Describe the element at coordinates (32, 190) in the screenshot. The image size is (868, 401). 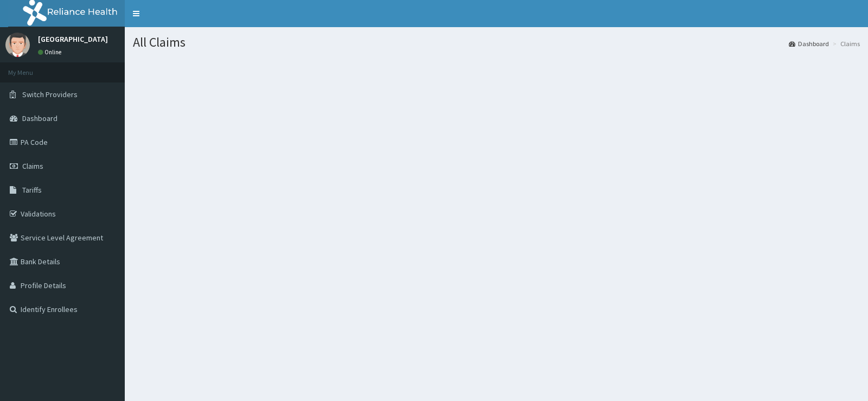
I see `span: Tariffs` at that location.